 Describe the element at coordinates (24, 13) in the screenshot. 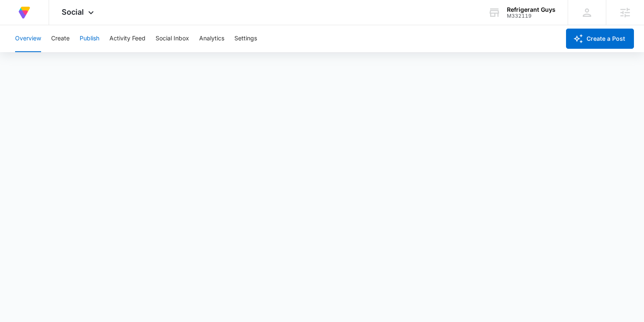

I see `img: Volusion` at that location.